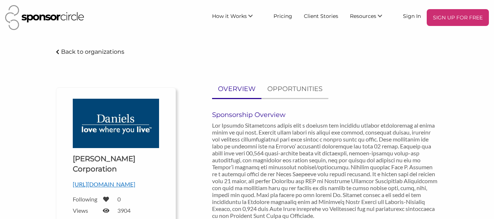  Describe the element at coordinates (457, 18) in the screenshot. I see `p: SIGN UP FOR FREE` at that location.